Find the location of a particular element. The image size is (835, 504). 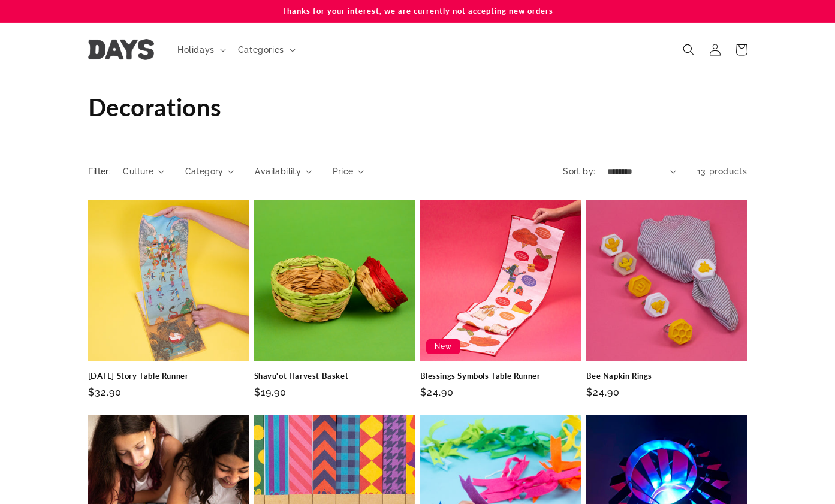

a: Blessings Symbols Table Runner is located at coordinates (500, 376).